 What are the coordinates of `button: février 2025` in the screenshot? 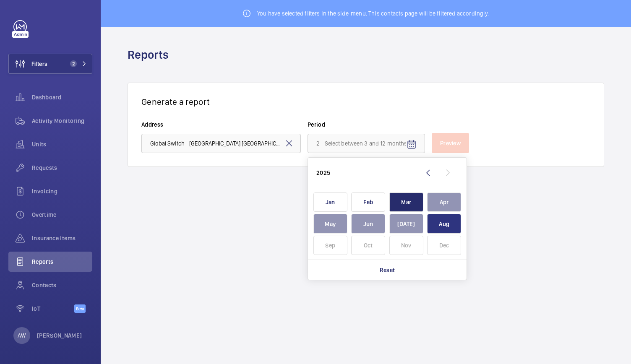 It's located at (369, 202).